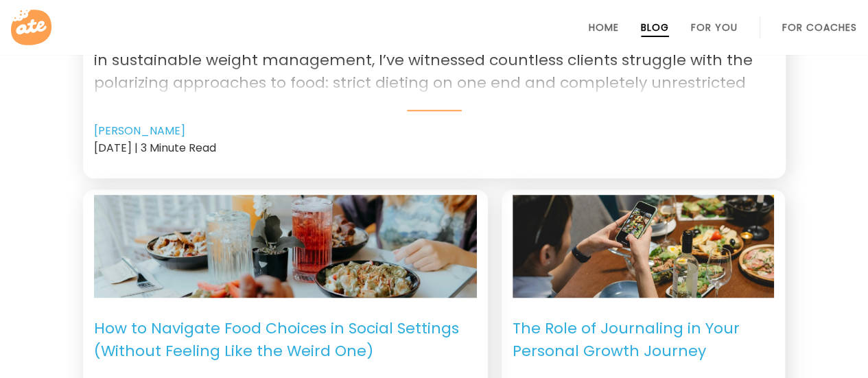 This screenshot has height=378, width=868. I want to click on a: For Coaches, so click(819, 27).